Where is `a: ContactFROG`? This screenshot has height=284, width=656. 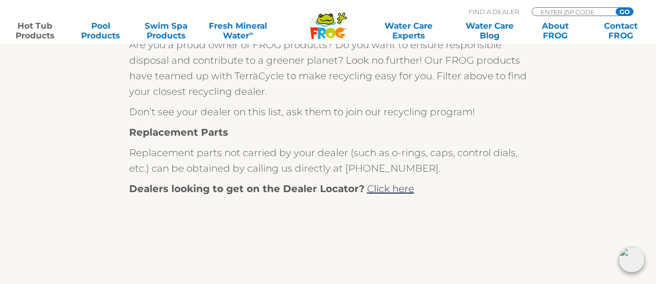 a: ContactFROG is located at coordinates (621, 31).